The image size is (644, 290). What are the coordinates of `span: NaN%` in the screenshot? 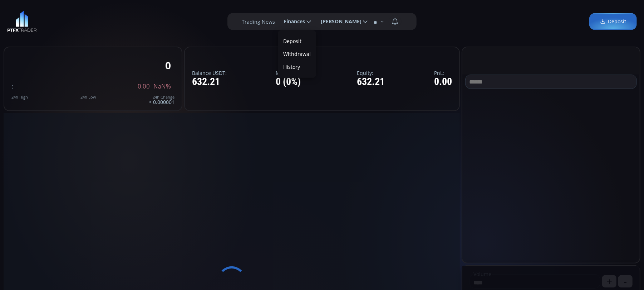 It's located at (162, 86).